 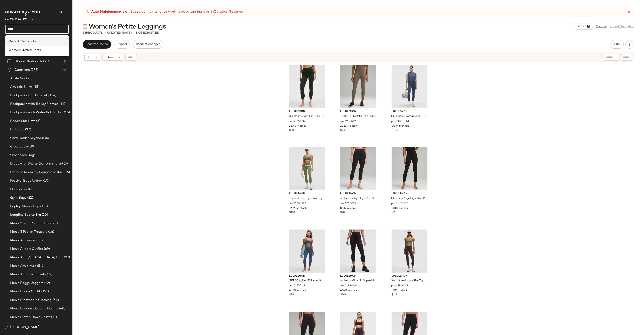 I want to click on span: $118, so click(x=292, y=213).